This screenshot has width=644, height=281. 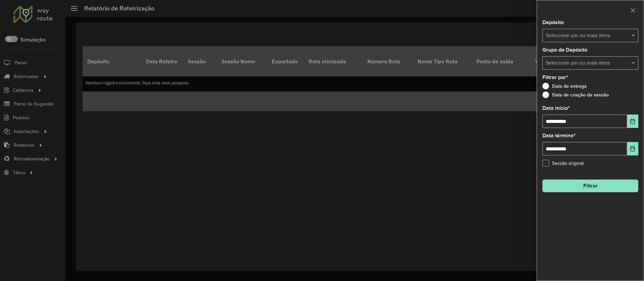 I want to click on label: Data início, so click(x=556, y=108).